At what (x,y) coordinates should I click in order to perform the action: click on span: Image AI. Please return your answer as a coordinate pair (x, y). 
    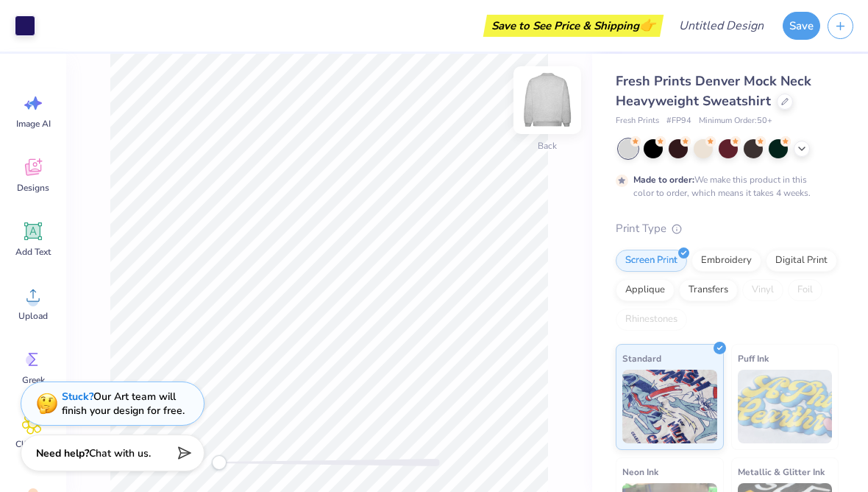
    Looking at the image, I should click on (33, 124).